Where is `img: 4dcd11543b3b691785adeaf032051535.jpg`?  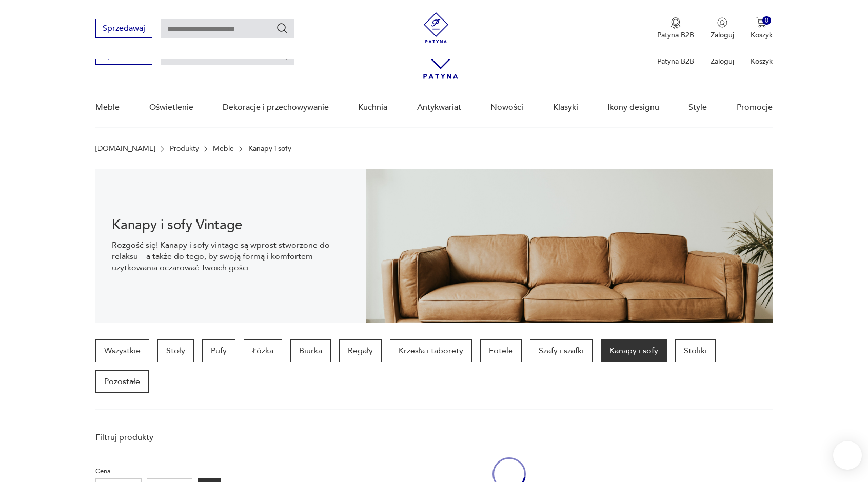
img: 4dcd11543b3b691785adeaf032051535.jpg is located at coordinates (569, 246).